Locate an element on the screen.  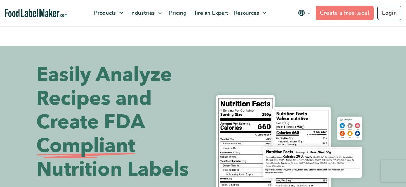
span: Resources is located at coordinates (246, 13).